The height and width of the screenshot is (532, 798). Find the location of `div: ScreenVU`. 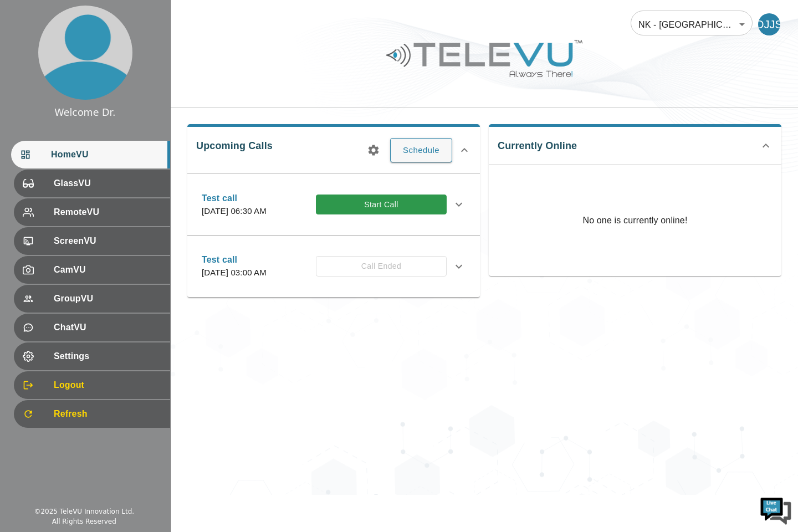

div: ScreenVU is located at coordinates (92, 241).